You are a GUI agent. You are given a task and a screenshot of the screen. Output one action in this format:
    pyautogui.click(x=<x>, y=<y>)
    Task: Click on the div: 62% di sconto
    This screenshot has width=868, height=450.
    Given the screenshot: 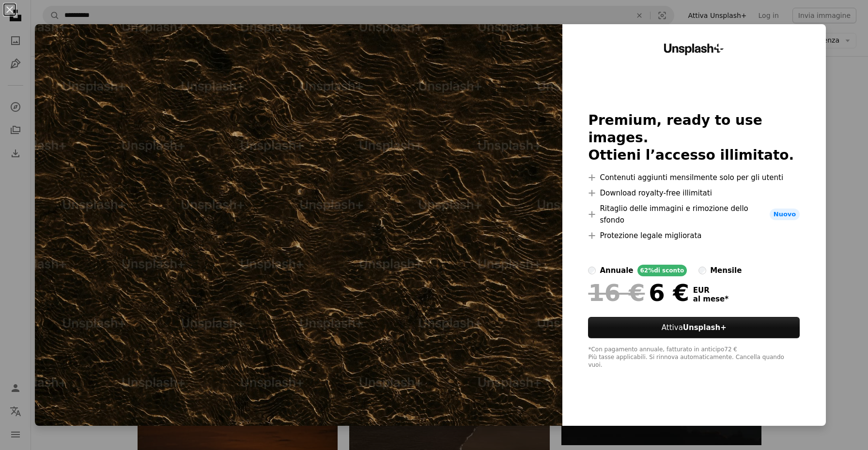 What is the action you would take?
    pyautogui.click(x=662, y=270)
    